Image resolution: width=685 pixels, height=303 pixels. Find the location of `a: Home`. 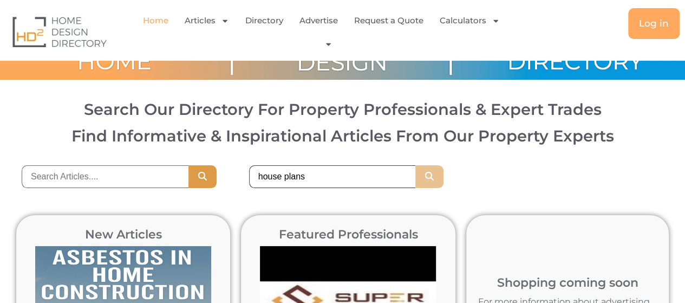

a: Home is located at coordinates (156, 21).